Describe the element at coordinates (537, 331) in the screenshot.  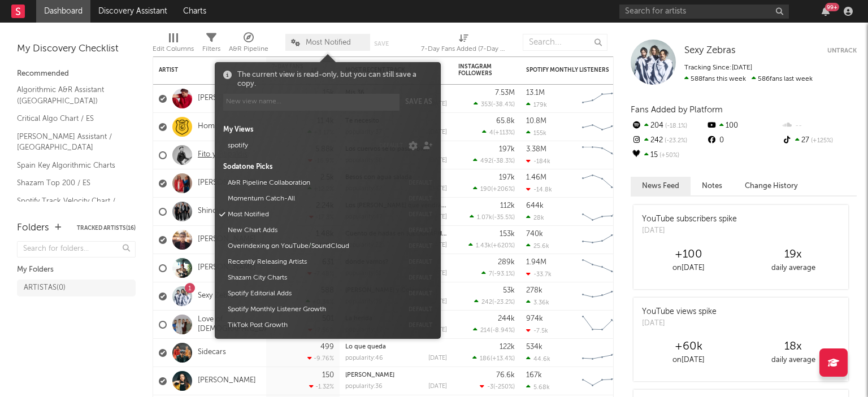
I see `div: -7.5k` at that location.